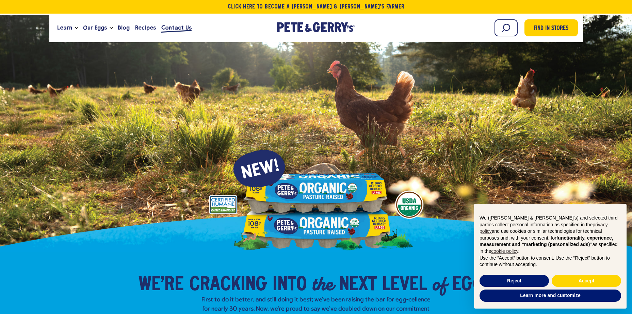 This screenshot has height=314, width=632. What do you see at coordinates (506, 28) in the screenshot?
I see `input: Search` at bounding box center [506, 28].